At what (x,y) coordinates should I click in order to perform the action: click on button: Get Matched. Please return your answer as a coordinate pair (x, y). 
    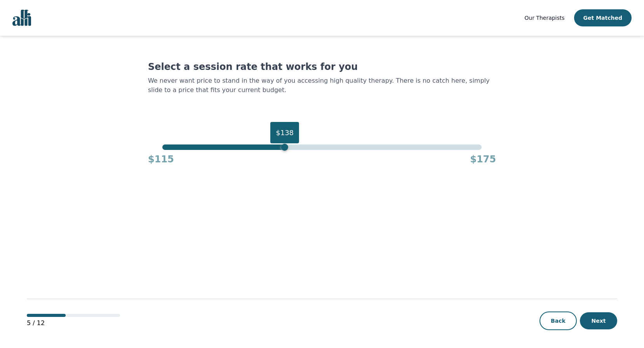
    Looking at the image, I should click on (602, 18).